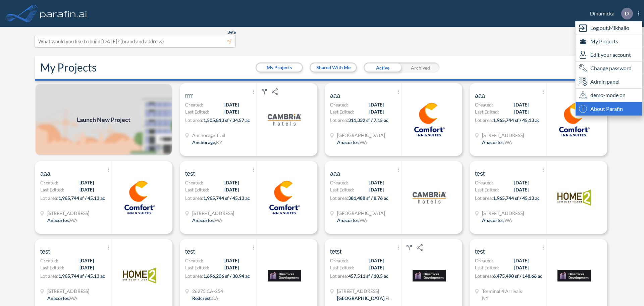 This screenshot has height=306, width=644. What do you see at coordinates (609, 109) in the screenshot?
I see `div: About Parafin` at bounding box center [609, 109].